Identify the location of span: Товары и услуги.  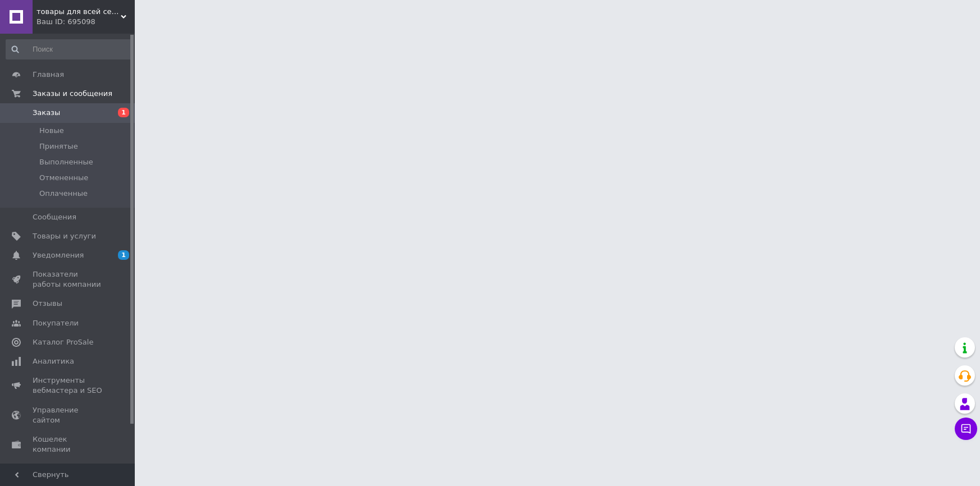
(64, 236).